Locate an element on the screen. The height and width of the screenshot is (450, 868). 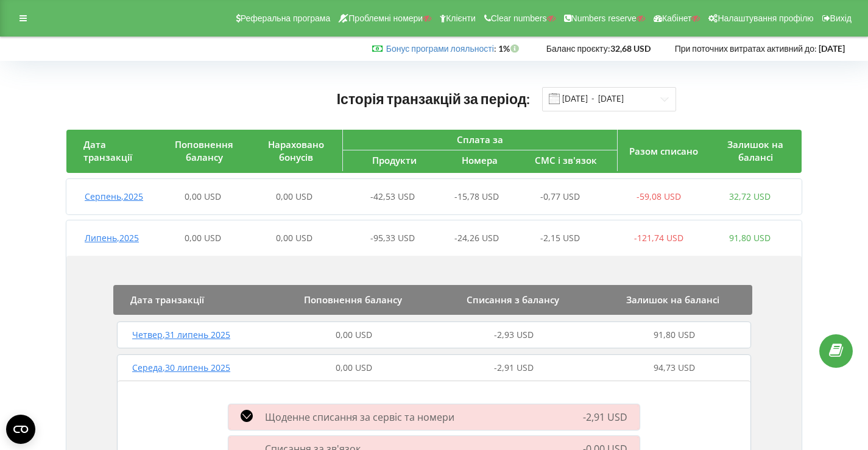
span: Липень , 2025 is located at coordinates (111, 237).